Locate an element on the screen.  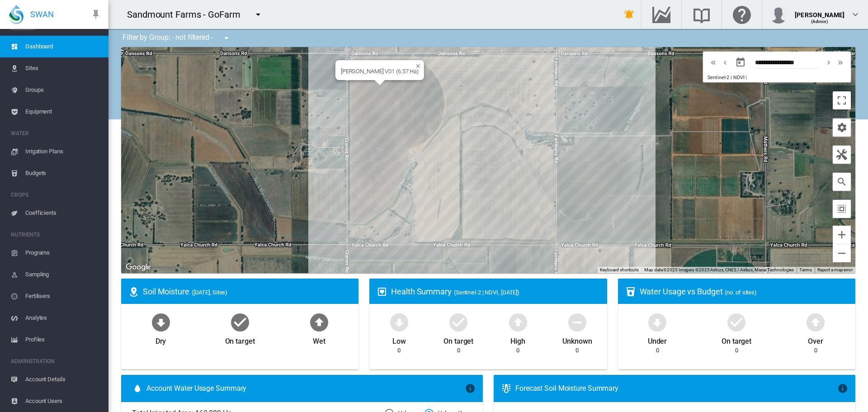
md-icon: icon-chevron-down is located at coordinates (856, 15).